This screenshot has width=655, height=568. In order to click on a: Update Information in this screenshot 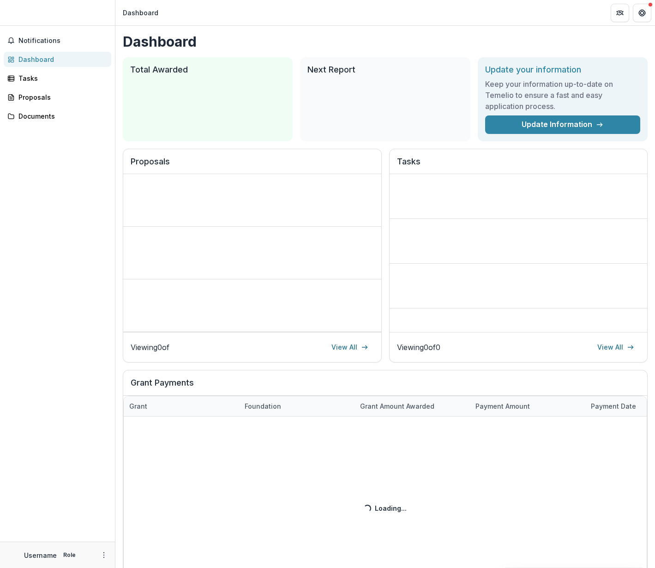, I will do `click(563, 125)`.